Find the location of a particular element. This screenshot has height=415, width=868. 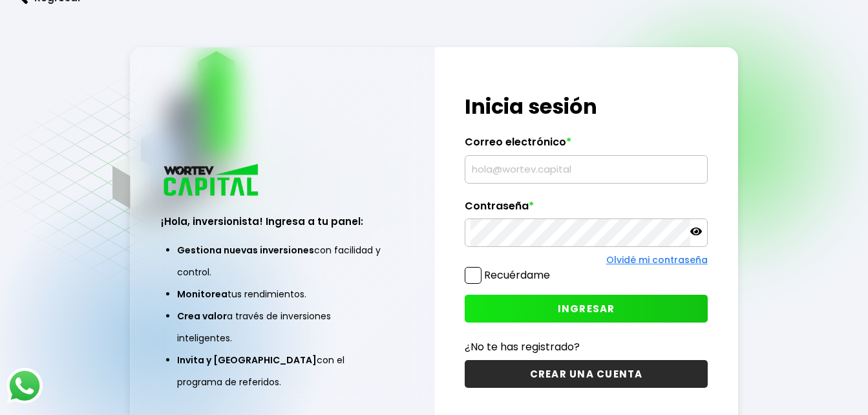

h3: ¡Hola, inversionista! Ingresa a tu panel: is located at coordinates (282, 221).